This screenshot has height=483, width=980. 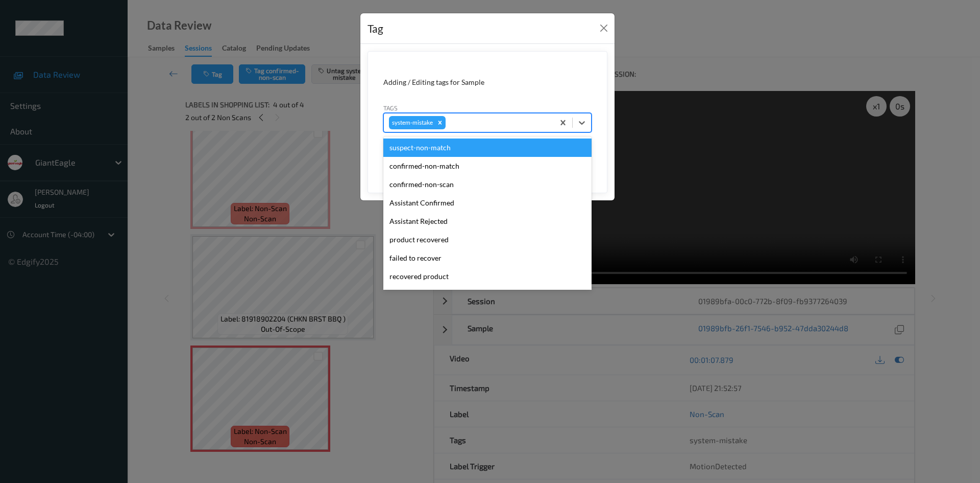 I want to click on label: Tags, so click(x=391, y=108).